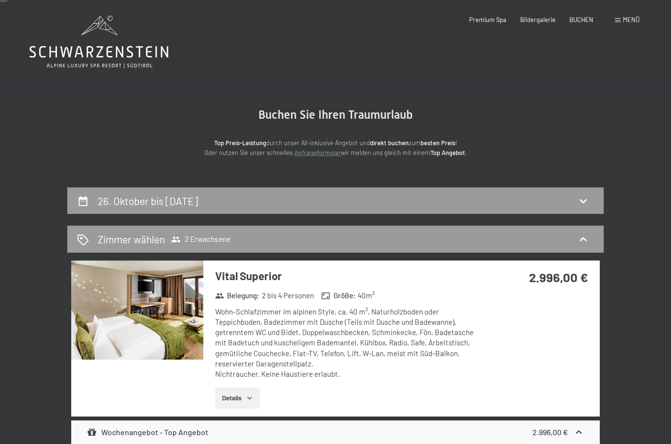 The width and height of the screenshot is (671, 444). Describe the element at coordinates (581, 20) in the screenshot. I see `a: BUCHEN` at that location.